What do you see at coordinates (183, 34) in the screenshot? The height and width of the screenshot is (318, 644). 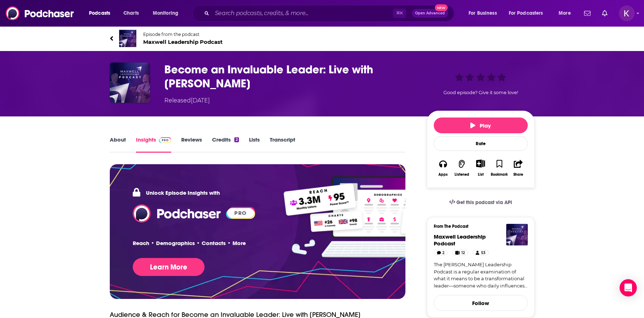 I see `span: Episode from the podcast` at bounding box center [183, 34].